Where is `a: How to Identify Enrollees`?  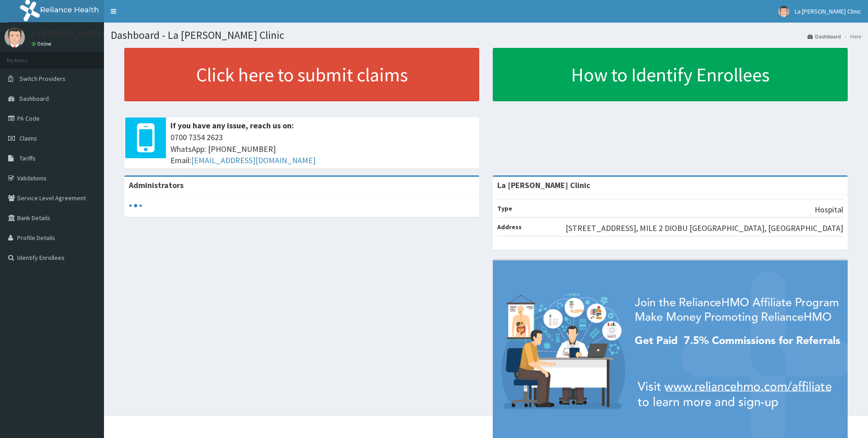
a: How to Identify Enrollees is located at coordinates (670, 75).